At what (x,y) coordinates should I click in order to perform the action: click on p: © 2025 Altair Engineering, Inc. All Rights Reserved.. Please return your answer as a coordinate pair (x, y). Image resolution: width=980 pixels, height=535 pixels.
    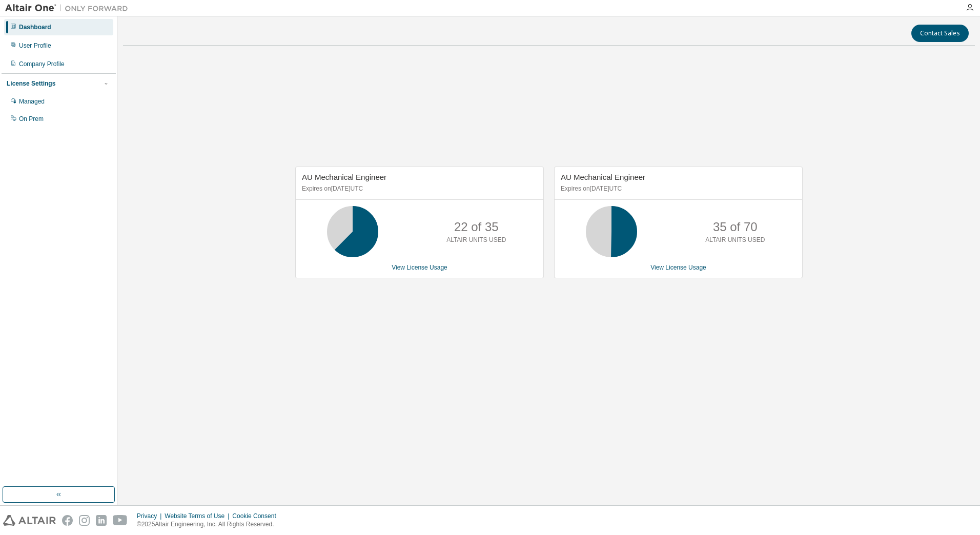
    Looking at the image, I should click on (210, 524).